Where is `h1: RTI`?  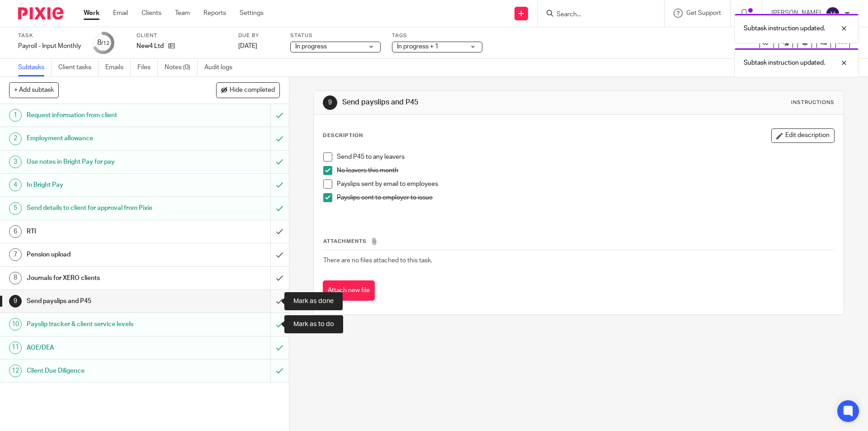 h1: RTI is located at coordinates (105, 231).